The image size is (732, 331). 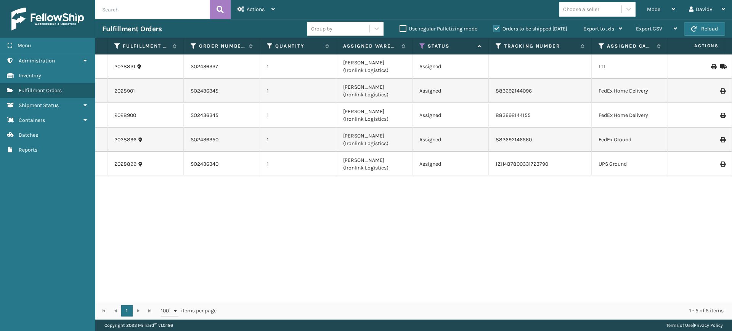 I want to click on label: Status, so click(x=451, y=46).